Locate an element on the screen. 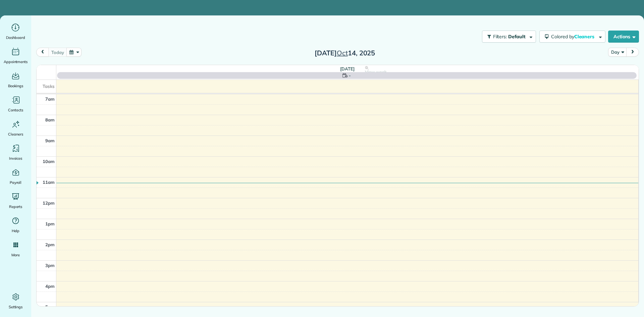 Image resolution: width=644 pixels, height=317 pixels. span: 7am is located at coordinates (50, 99).